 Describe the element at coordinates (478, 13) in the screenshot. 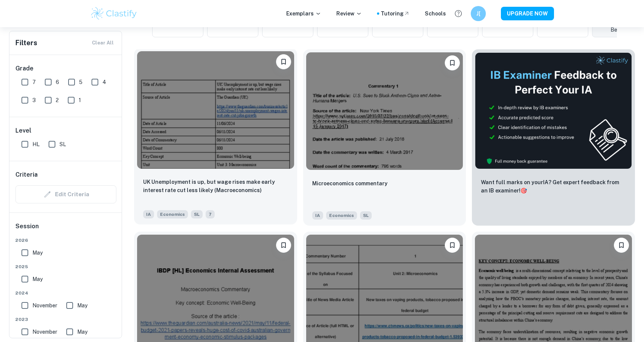

I see `h6: J[` at that location.